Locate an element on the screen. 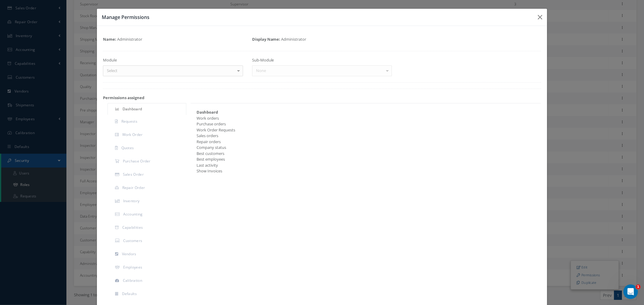  span: Requests is located at coordinates (129, 121).